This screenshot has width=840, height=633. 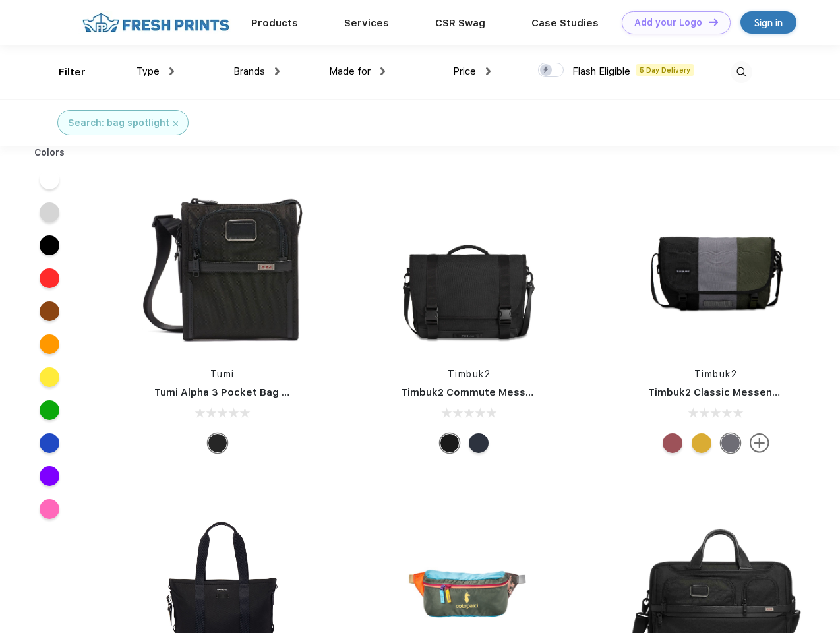 What do you see at coordinates (72, 72) in the screenshot?
I see `div: Filter` at bounding box center [72, 72].